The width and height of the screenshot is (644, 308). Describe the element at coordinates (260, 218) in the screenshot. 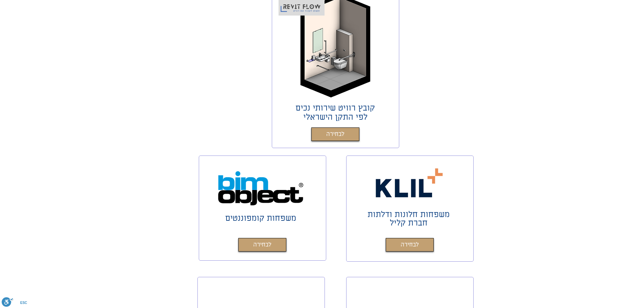

I see `span: משפחות קומפוננטים` at that location.